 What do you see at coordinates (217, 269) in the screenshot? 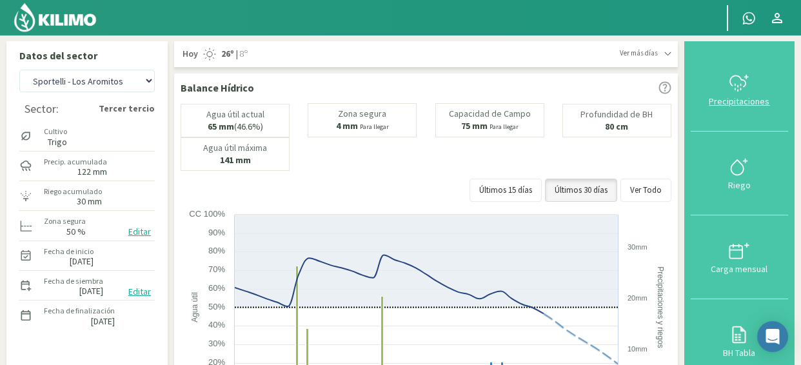
I see `text: 70%` at bounding box center [217, 269].